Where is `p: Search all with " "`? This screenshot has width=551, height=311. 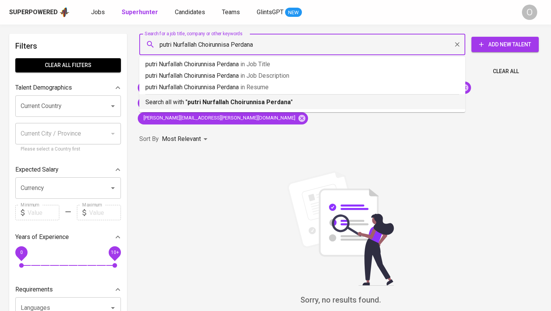 p: Search all with " " is located at coordinates (302, 102).